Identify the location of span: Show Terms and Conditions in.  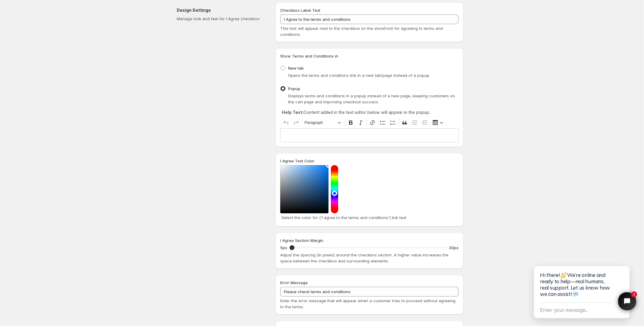
(309, 56).